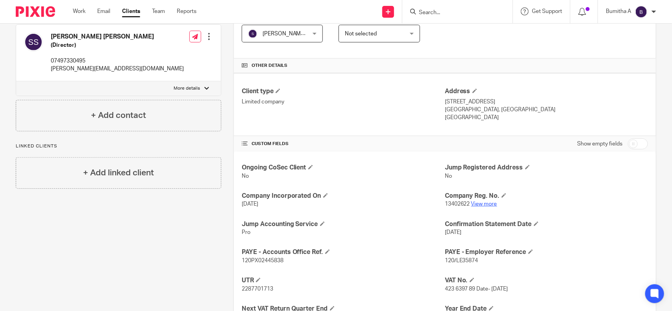  What do you see at coordinates (599, 144) in the screenshot?
I see `label: Show empty fields` at bounding box center [599, 144].